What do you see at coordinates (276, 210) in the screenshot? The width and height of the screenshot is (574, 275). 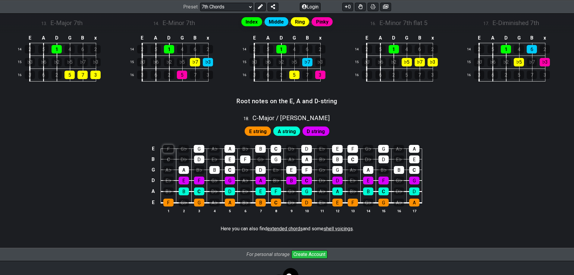 I see `th: 8` at bounding box center [276, 210].